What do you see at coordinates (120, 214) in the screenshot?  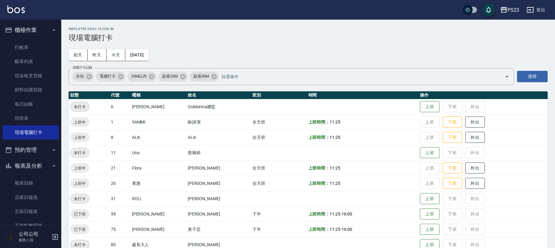 I see `td: 59` at bounding box center [120, 214].